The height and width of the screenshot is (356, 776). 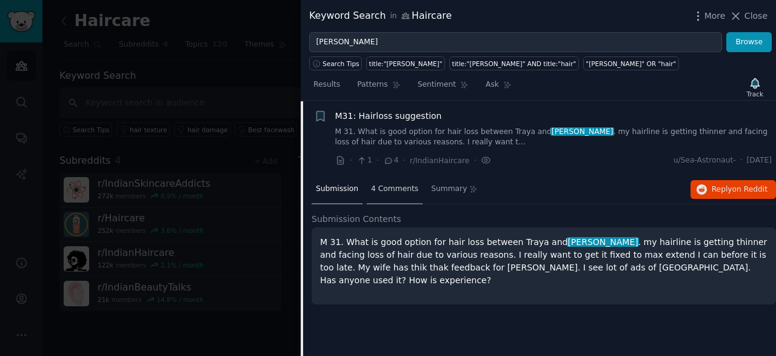 I want to click on span: Close, so click(x=756, y=16).